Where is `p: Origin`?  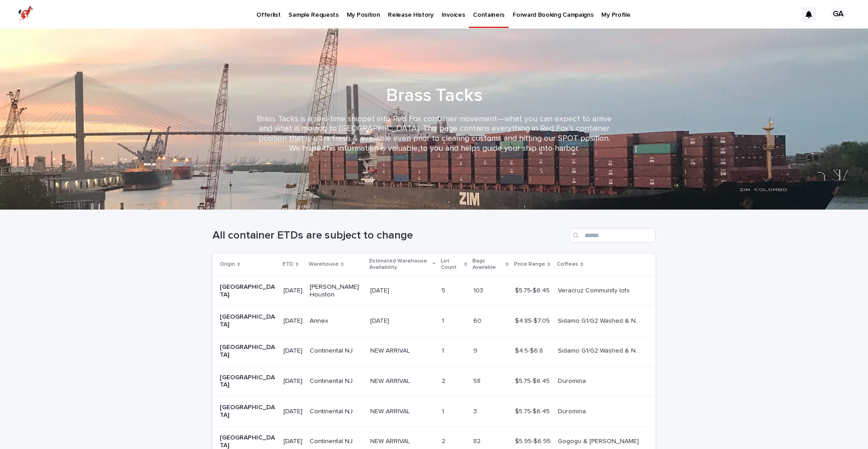 p: Origin is located at coordinates (227, 264).